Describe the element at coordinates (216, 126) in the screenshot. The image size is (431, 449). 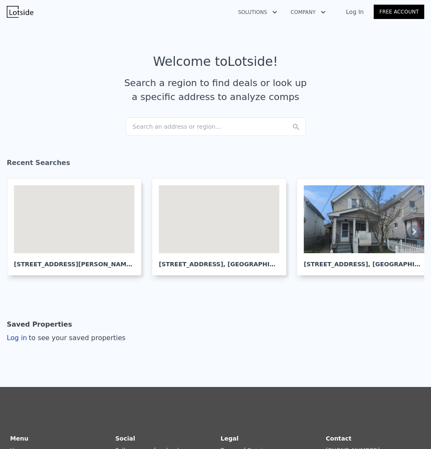
I see `div: Search an address or region...` at that location.